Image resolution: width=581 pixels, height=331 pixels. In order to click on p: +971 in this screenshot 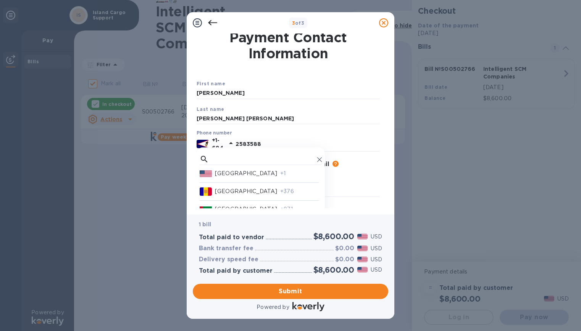, I will do `click(299, 209)`.